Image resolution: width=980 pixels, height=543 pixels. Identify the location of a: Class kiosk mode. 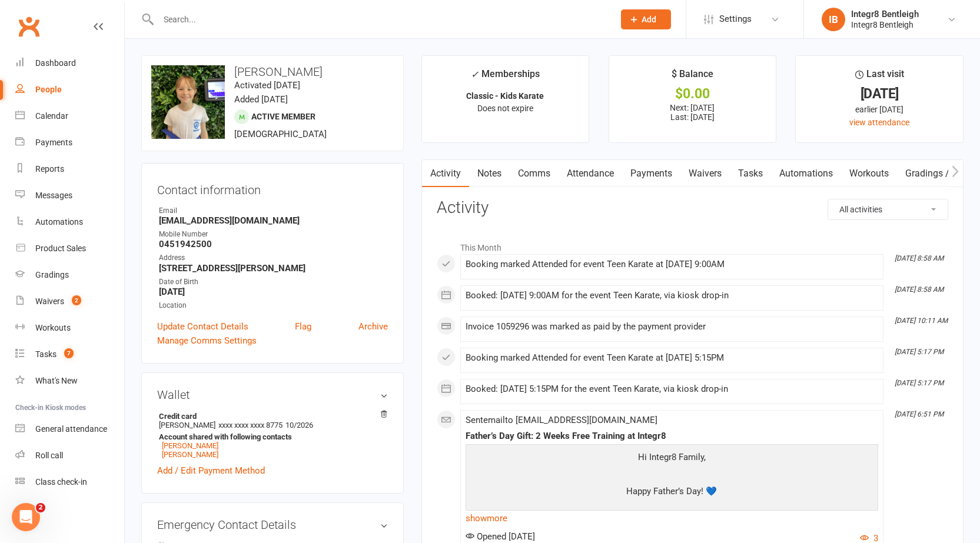
(70, 482).